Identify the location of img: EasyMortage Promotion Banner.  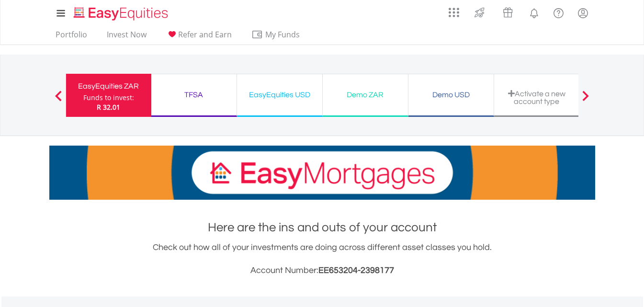
(322, 173).